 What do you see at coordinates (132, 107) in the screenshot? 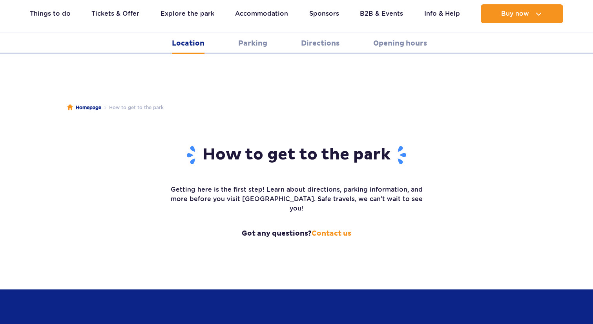
I see `li: How to get to the park` at bounding box center [132, 107].